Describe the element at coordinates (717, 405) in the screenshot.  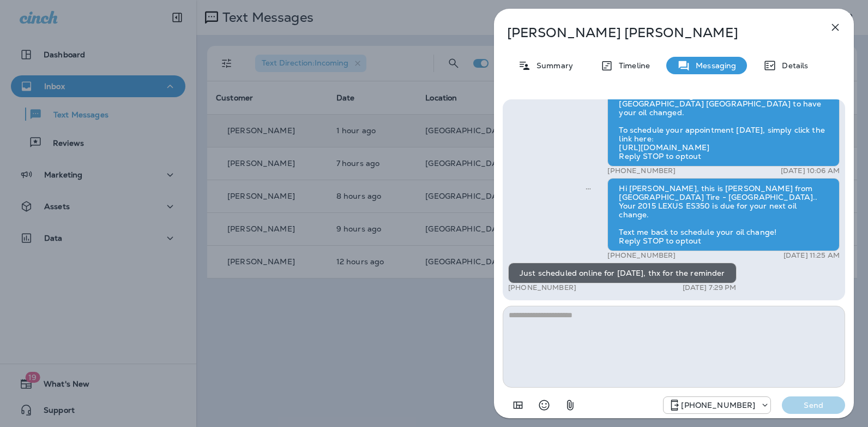
I see `div: +1 (984) 409-9300` at that location.